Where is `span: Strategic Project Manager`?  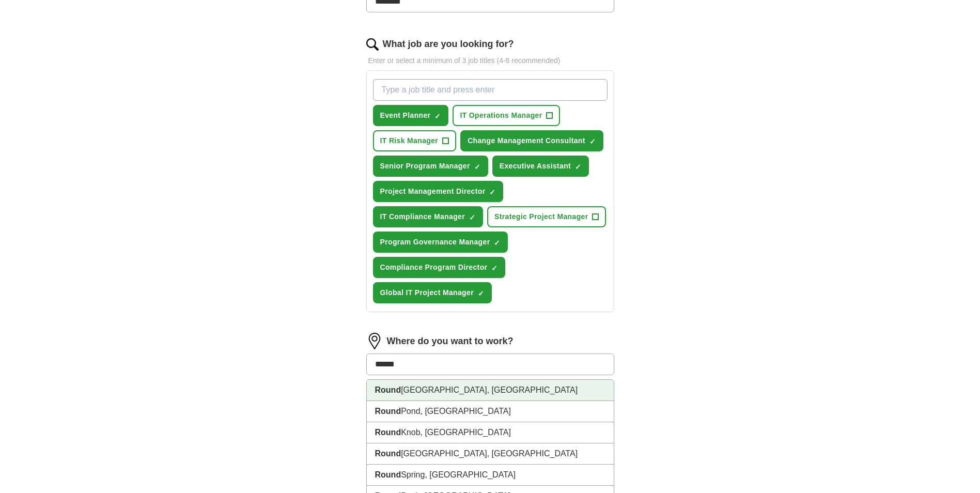
span: Strategic Project Manager is located at coordinates (541, 216).